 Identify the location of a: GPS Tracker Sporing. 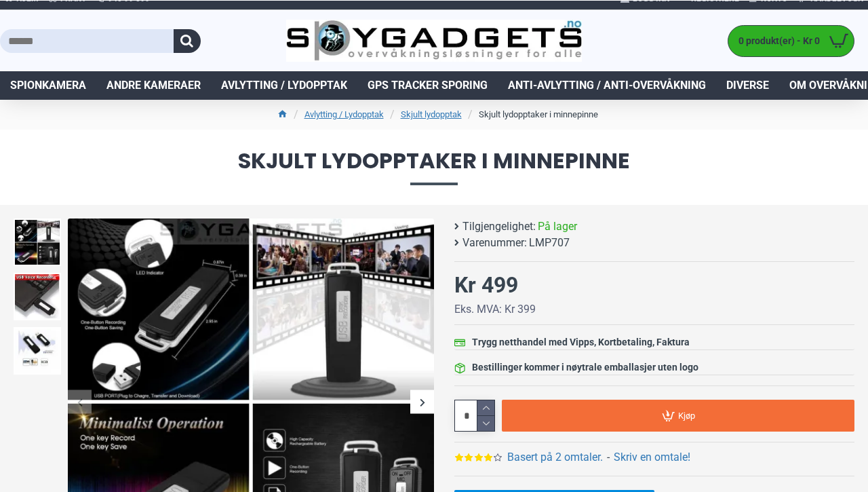
(427, 85).